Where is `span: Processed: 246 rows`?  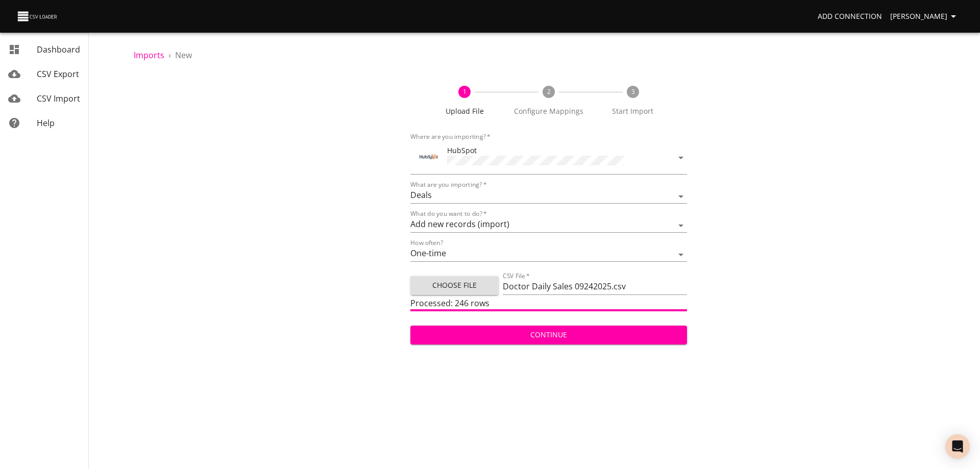 span: Processed: 246 rows is located at coordinates (450, 303).